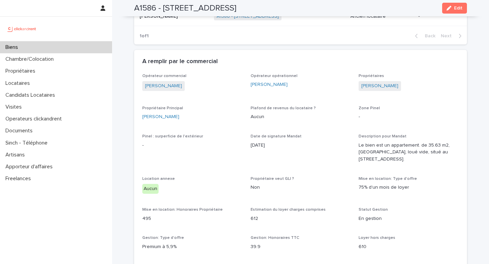  Describe the element at coordinates (300, 219) in the screenshot. I see `p: 612` at that location.